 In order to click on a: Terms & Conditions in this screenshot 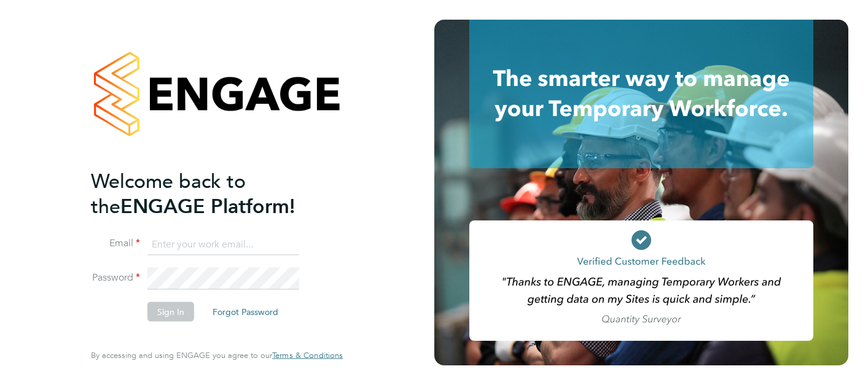, I will do `click(307, 355)`.